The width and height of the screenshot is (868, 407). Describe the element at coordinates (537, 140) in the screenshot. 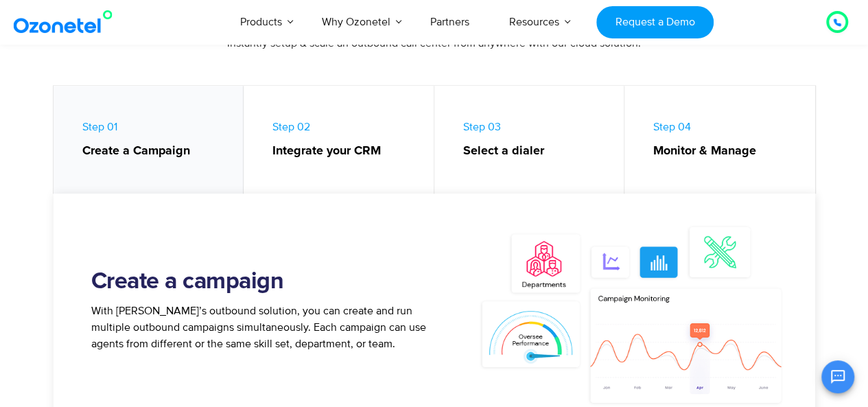

I see `span: Step 03` at that location.